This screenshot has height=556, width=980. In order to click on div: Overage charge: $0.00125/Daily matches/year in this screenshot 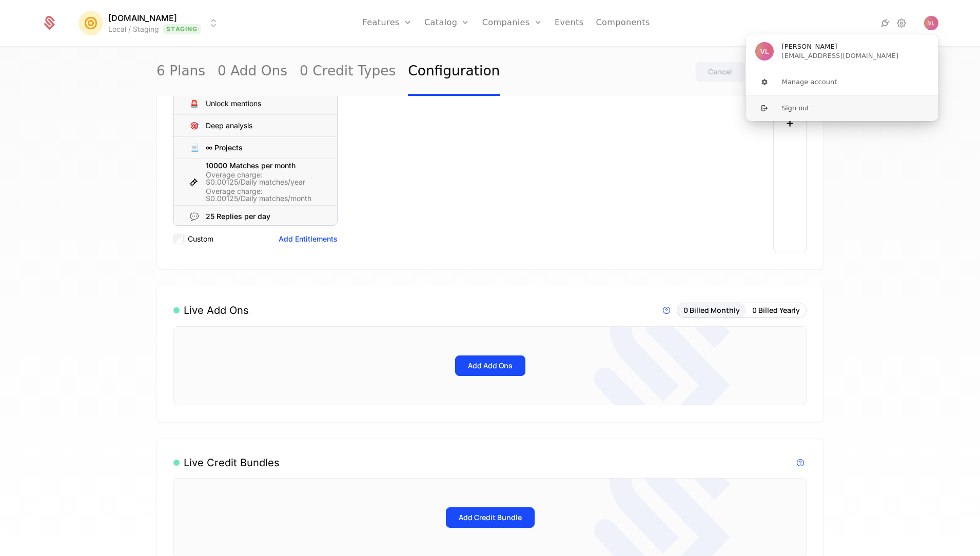, I will do `click(259, 179)`.